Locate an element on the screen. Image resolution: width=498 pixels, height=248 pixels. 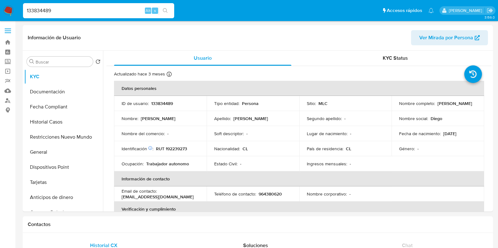
p: ID de usuario : is located at coordinates (135, 104).